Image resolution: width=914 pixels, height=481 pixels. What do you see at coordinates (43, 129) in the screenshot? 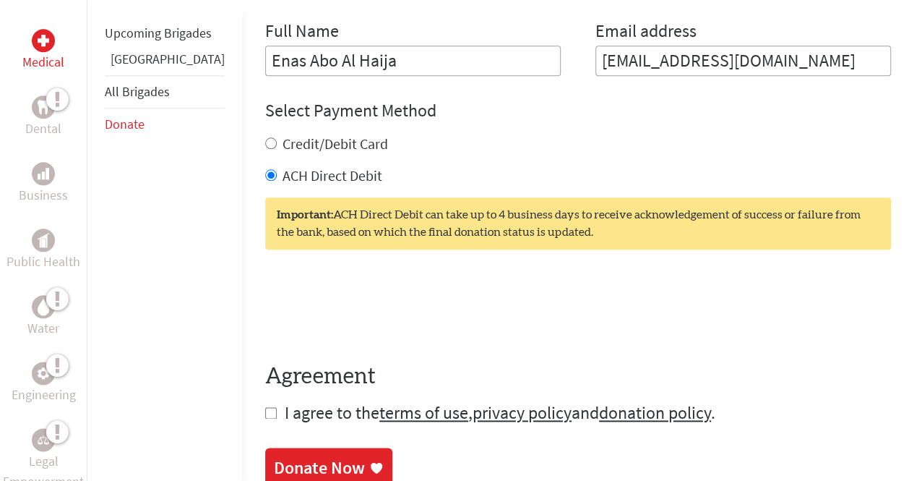
I see `p: Dental` at bounding box center [43, 129].